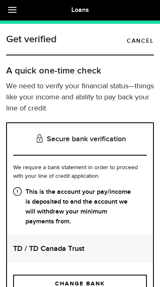 The image size is (160, 287). What do you see at coordinates (80, 71) in the screenshot?
I see `h2: A quick one-time check` at bounding box center [80, 71].